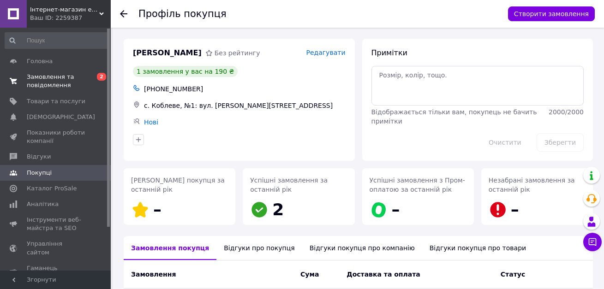 The width and height of the screenshot is (604, 289). Describe the element at coordinates (124, 14) in the screenshot. I see `div: Повернутися назад` at that location.